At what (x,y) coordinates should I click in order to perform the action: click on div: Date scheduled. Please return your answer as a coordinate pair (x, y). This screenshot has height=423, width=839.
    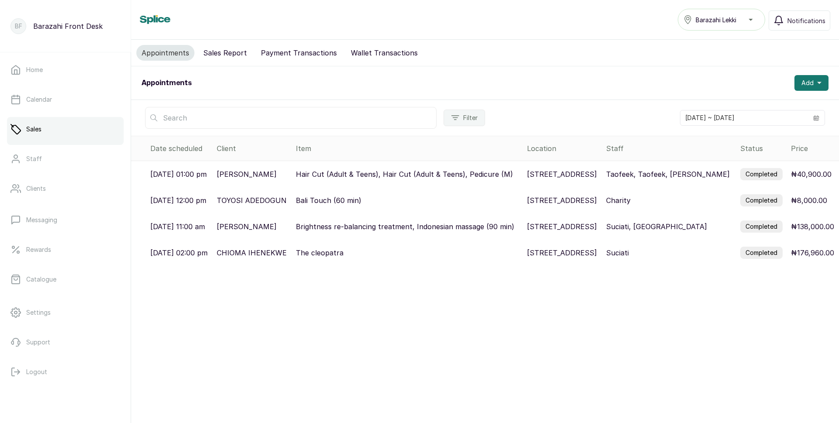
    Looking at the image, I should click on (180, 149).